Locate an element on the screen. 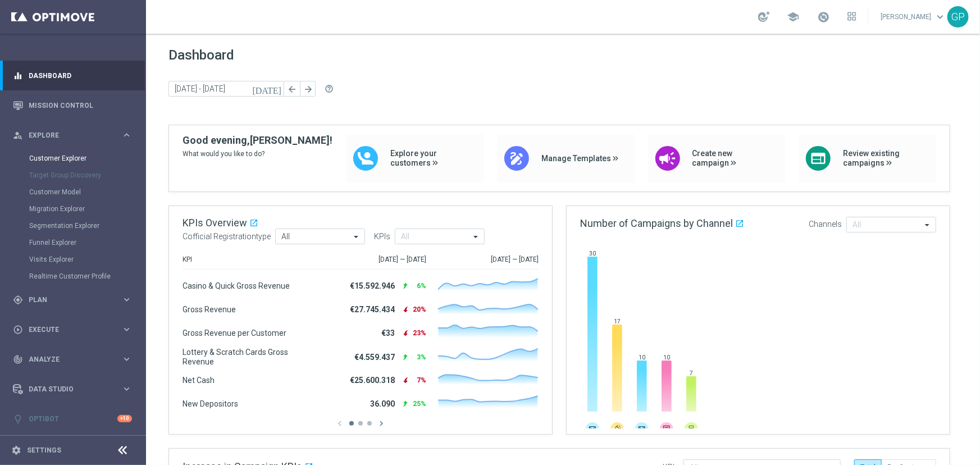 Image resolution: width=980 pixels, height=465 pixels. div: Explore is located at coordinates (67, 136).